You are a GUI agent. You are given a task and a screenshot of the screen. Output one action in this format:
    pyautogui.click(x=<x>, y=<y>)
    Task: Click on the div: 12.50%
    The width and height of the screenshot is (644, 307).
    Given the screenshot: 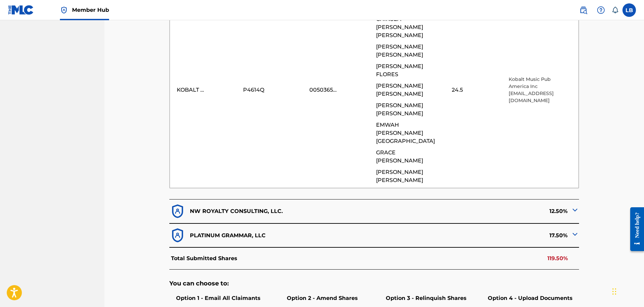 What is the action you would take?
    pyautogui.click(x=477, y=211)
    